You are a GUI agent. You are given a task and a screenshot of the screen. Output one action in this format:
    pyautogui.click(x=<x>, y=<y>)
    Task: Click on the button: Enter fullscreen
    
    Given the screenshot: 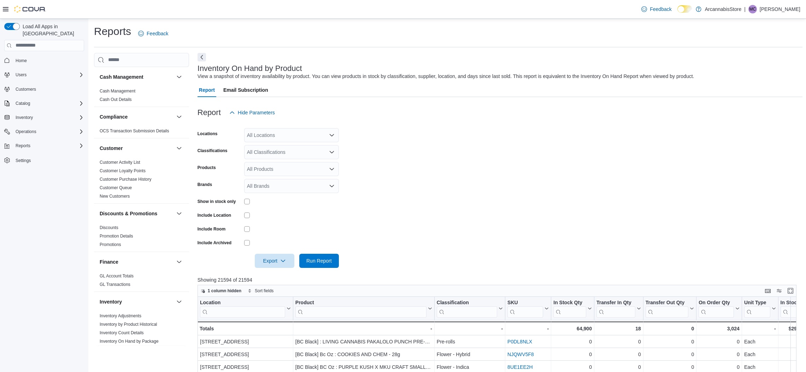 What is the action you would take?
    pyautogui.click(x=790, y=291)
    